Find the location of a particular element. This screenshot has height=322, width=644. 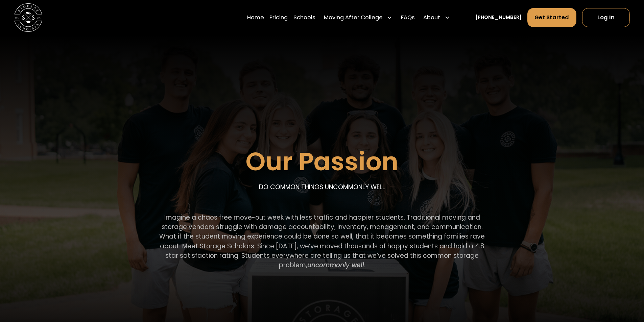

a: Log In is located at coordinates (606, 18).